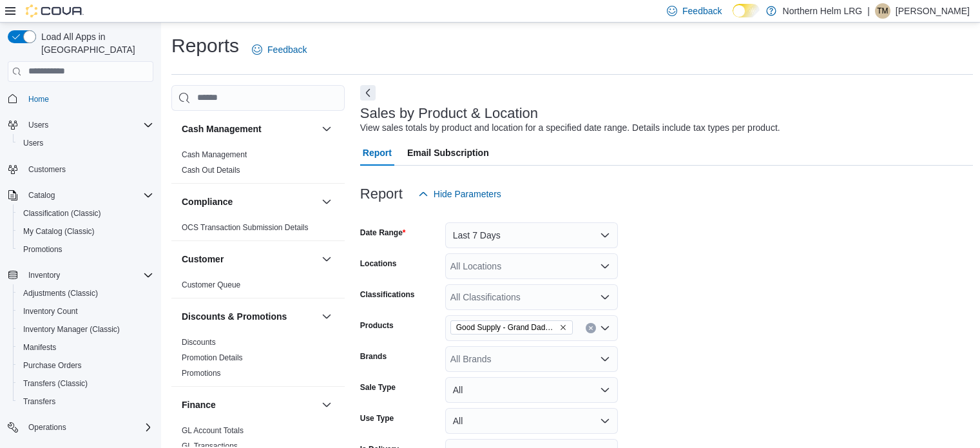  What do you see at coordinates (55, 384) in the screenshot?
I see `a: Transfers (Classic)` at bounding box center [55, 384].